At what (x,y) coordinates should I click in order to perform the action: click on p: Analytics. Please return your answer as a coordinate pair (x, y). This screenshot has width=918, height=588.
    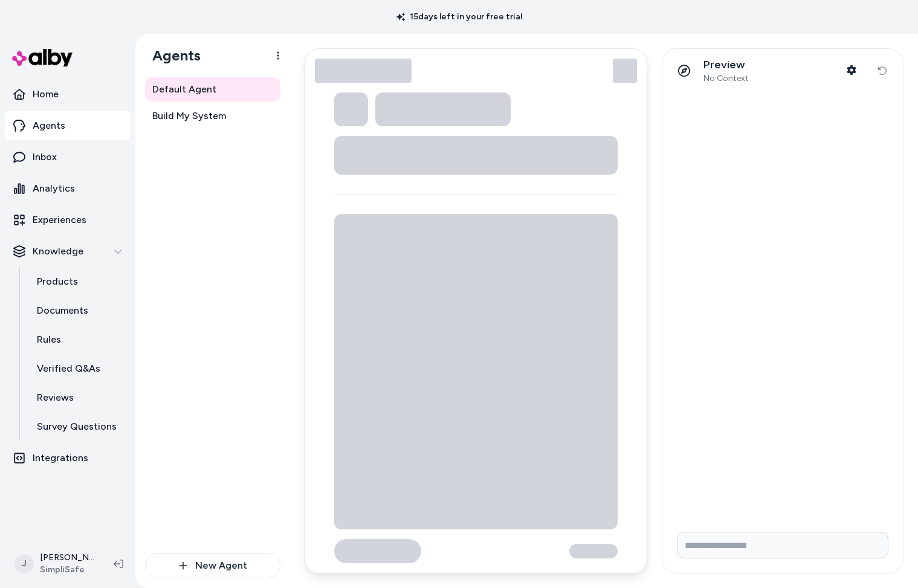
    Looking at the image, I should click on (53, 188).